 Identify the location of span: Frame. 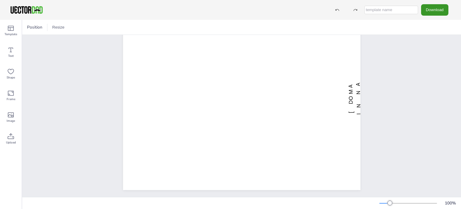
(11, 99).